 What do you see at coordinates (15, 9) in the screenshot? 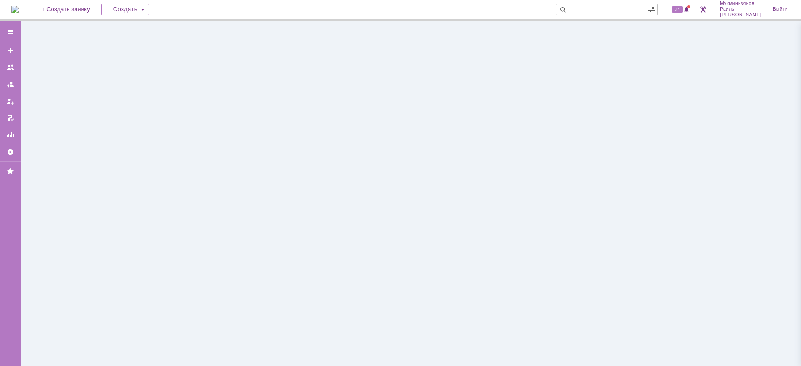
I see `a: Перейти на домашнюю страницу` at bounding box center [15, 9].